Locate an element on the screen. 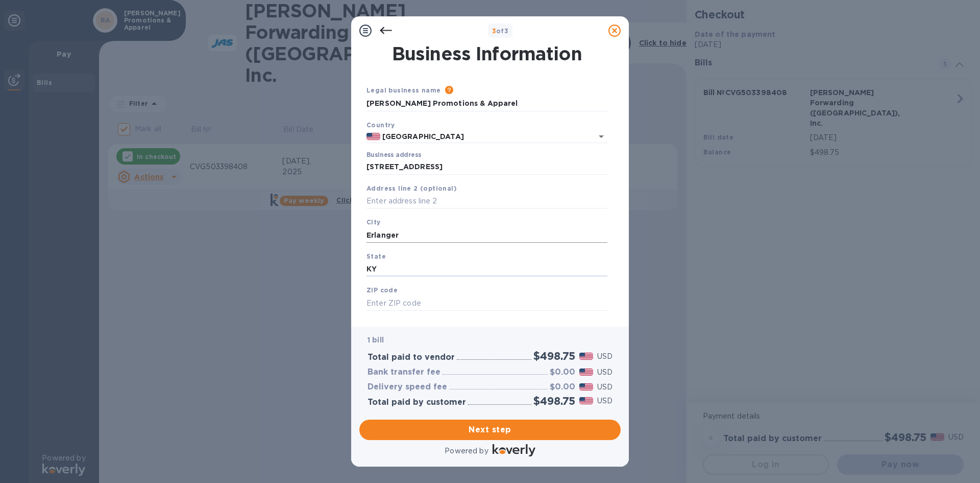 The height and width of the screenshot is (483, 980). b: Country is located at coordinates (381, 125).